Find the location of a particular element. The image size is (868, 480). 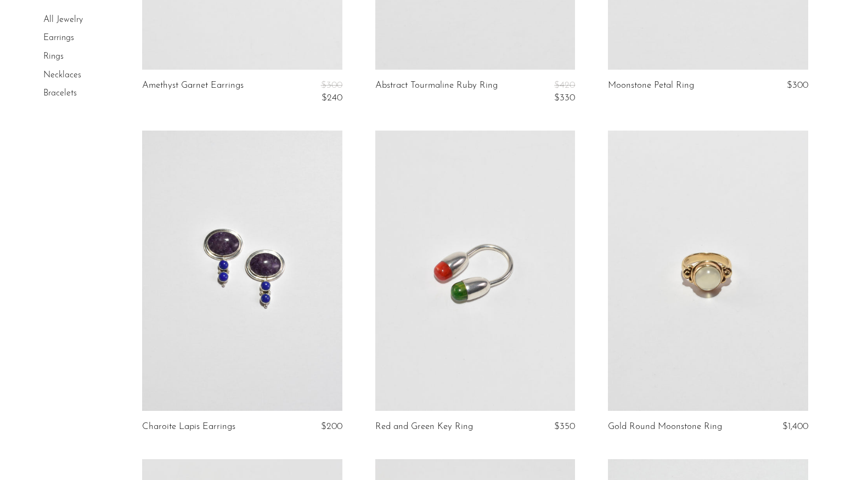

a: Red and Green Key Ring is located at coordinates (424, 427).